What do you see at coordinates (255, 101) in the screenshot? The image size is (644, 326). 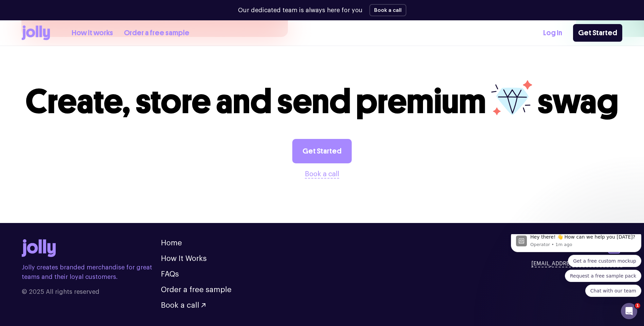 I see `span: Create, store and send premium` at bounding box center [255, 101].